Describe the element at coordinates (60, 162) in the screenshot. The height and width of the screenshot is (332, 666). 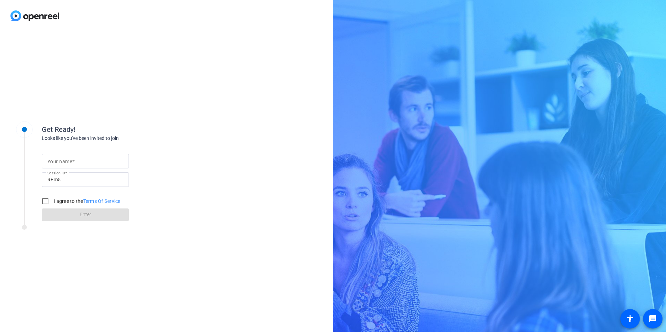
I see `mat-label: Your name` at that location.